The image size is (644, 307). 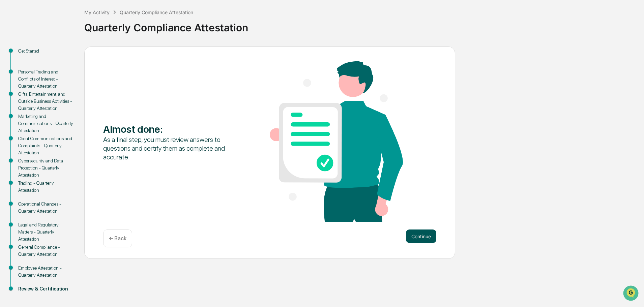 I want to click on span: Preclearance, so click(x=29, y=88).